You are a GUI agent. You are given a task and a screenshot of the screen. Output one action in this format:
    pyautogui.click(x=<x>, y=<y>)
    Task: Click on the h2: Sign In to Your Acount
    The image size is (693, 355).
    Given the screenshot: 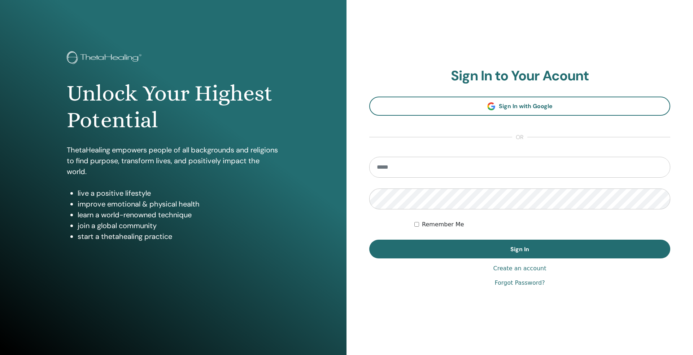 What is the action you would take?
    pyautogui.click(x=519, y=76)
    